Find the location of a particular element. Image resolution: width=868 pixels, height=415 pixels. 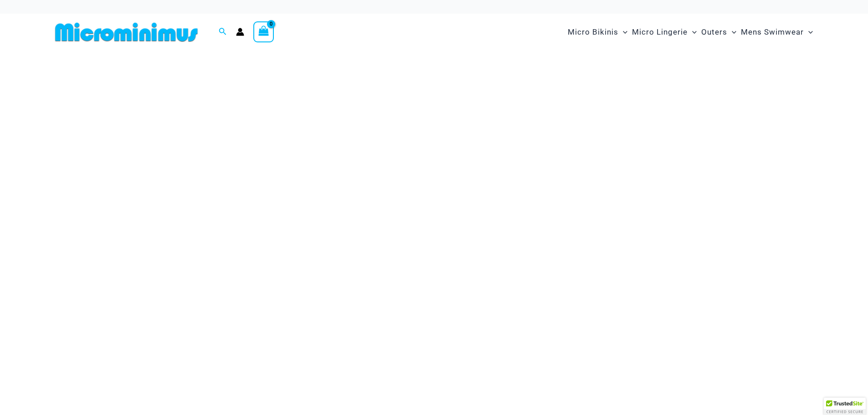

img: MM SHOP LOGO FLAT is located at coordinates (126, 32).